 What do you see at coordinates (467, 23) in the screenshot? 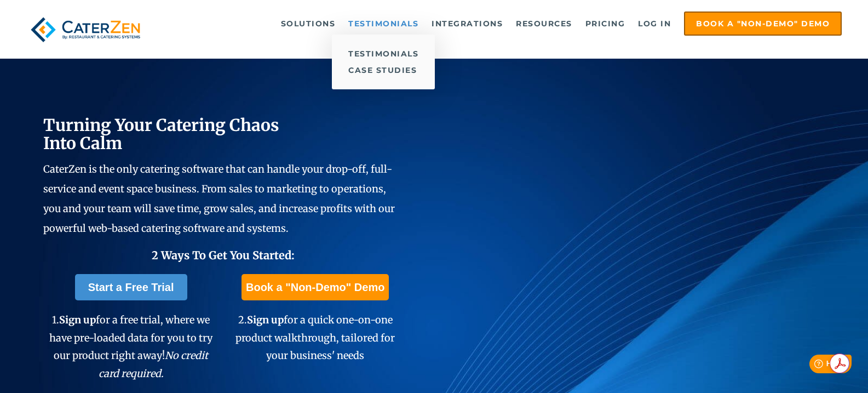
I see `a: Integrations` at bounding box center [467, 23].